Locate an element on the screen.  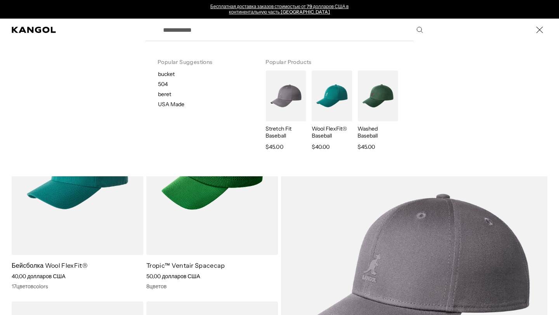
img: Washed Baseball is located at coordinates (378, 96).